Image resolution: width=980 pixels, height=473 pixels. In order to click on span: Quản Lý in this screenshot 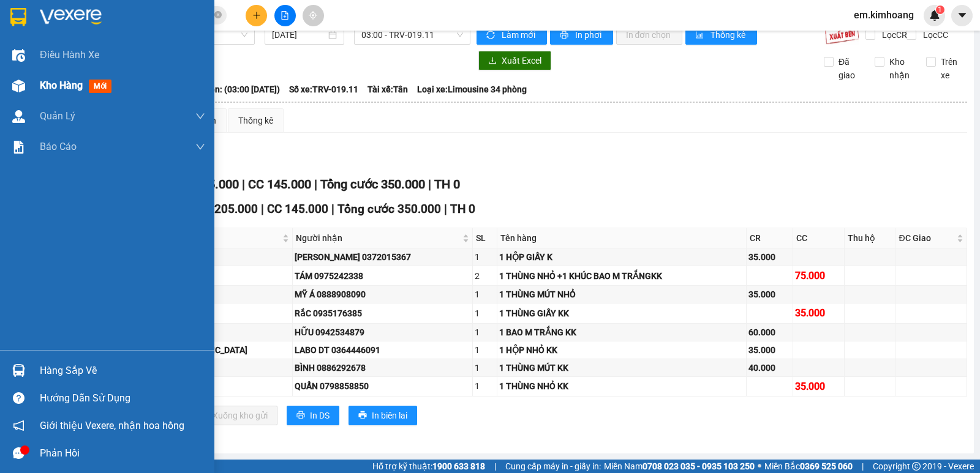, I will do `click(57, 116)`.